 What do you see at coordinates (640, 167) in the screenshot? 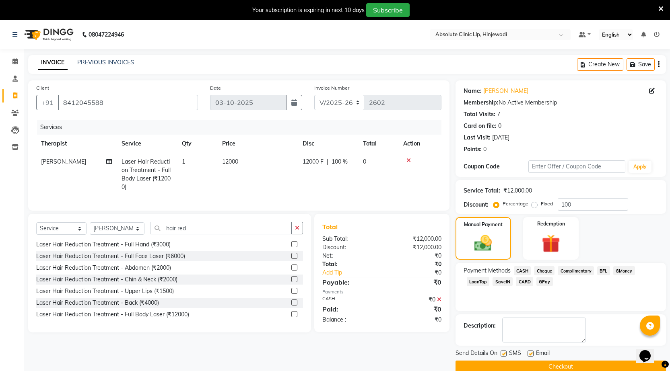
I see `button: Apply` at bounding box center [640, 167].